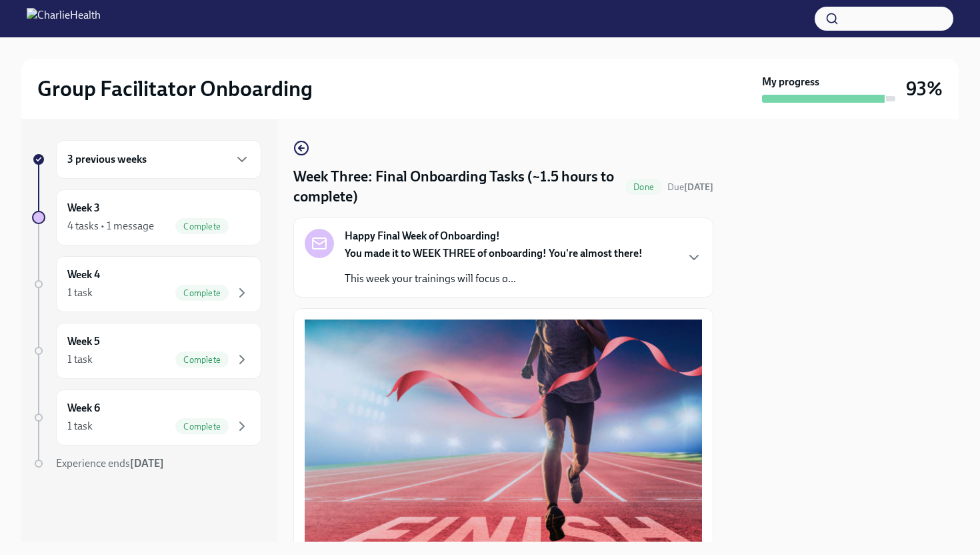  I want to click on div: 3 previous weeks, so click(159, 159).